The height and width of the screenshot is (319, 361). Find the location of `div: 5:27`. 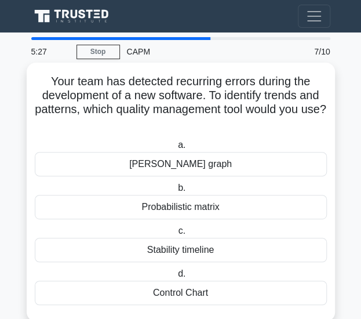

div: 5:27 is located at coordinates (50, 52).